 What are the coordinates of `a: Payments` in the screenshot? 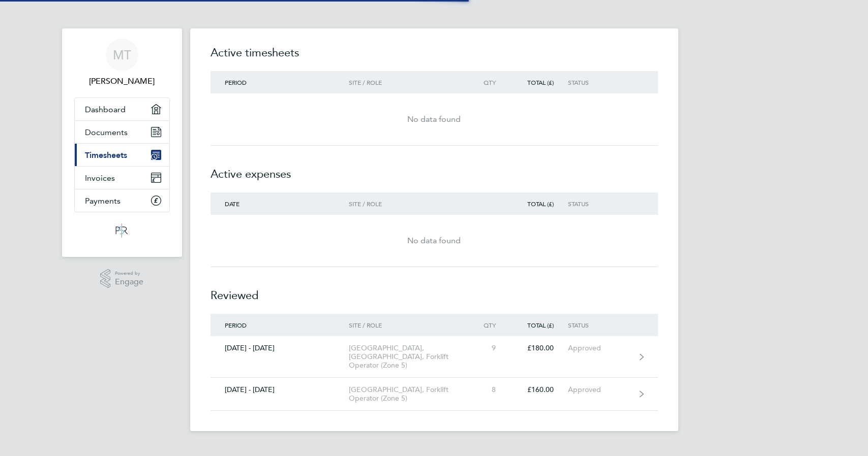 It's located at (122, 201).